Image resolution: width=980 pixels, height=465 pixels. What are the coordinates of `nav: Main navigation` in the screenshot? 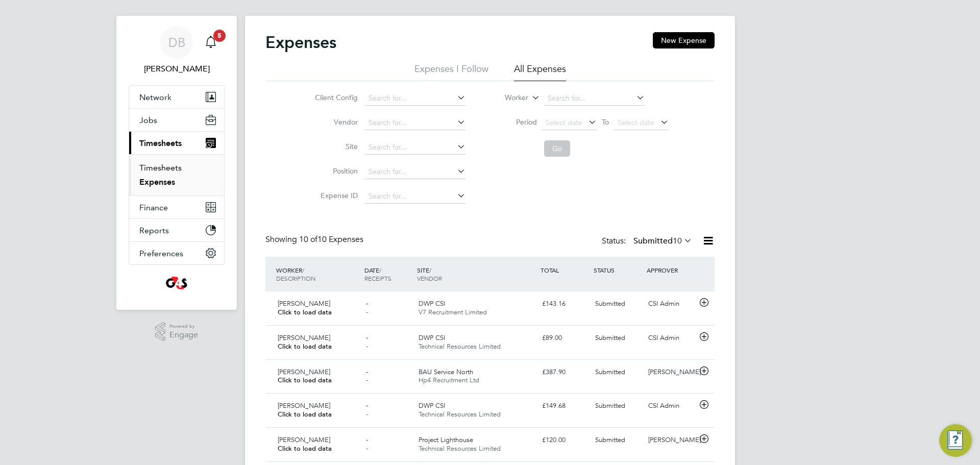 It's located at (177, 163).